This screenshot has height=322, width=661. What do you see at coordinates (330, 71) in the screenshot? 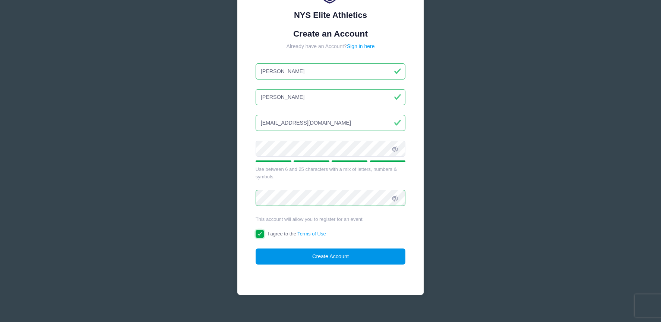
I see `input: First Name` at bounding box center [330, 71].